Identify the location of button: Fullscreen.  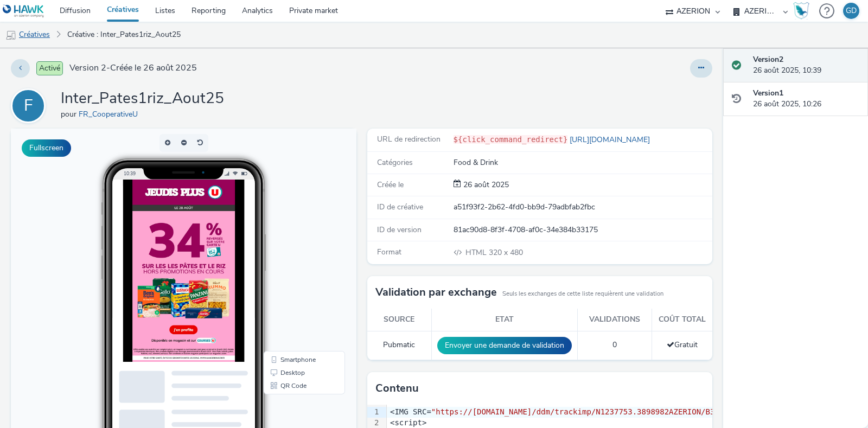
(46, 148).